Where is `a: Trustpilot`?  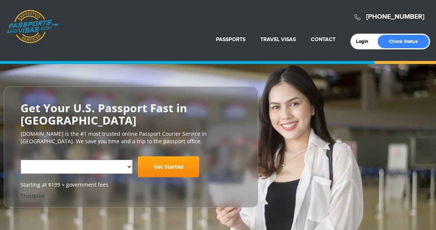
a: Trustpilot is located at coordinates (33, 195).